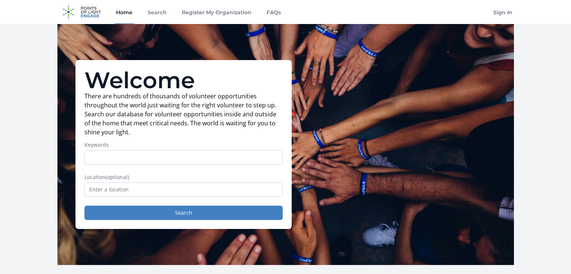 The width and height of the screenshot is (571, 274). I want to click on span: (optional), so click(117, 177).